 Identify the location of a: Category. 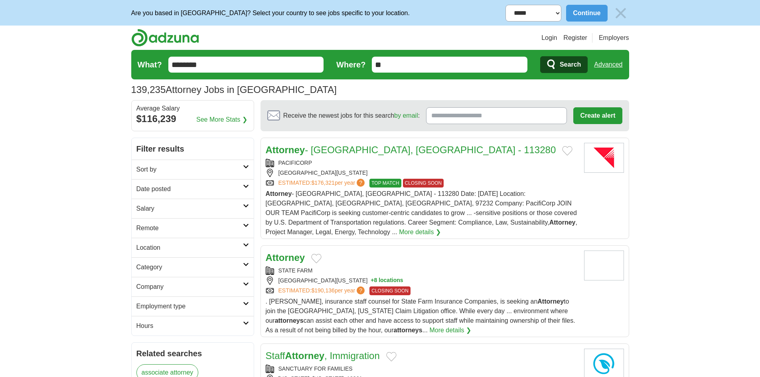
(193, 267).